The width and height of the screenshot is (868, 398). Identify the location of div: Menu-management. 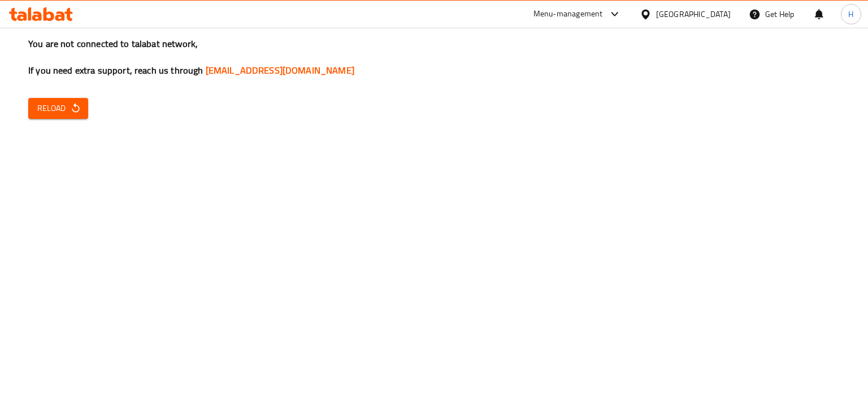
(568, 14).